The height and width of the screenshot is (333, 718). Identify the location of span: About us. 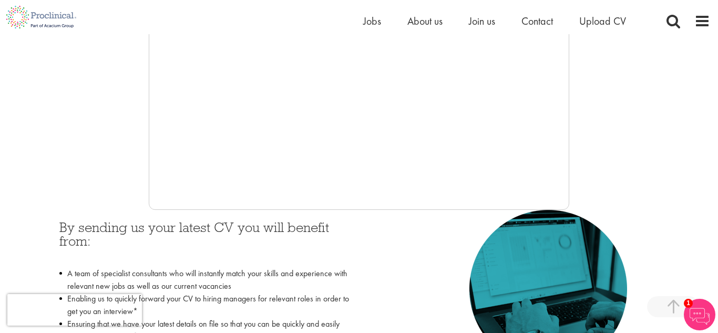
(425, 21).